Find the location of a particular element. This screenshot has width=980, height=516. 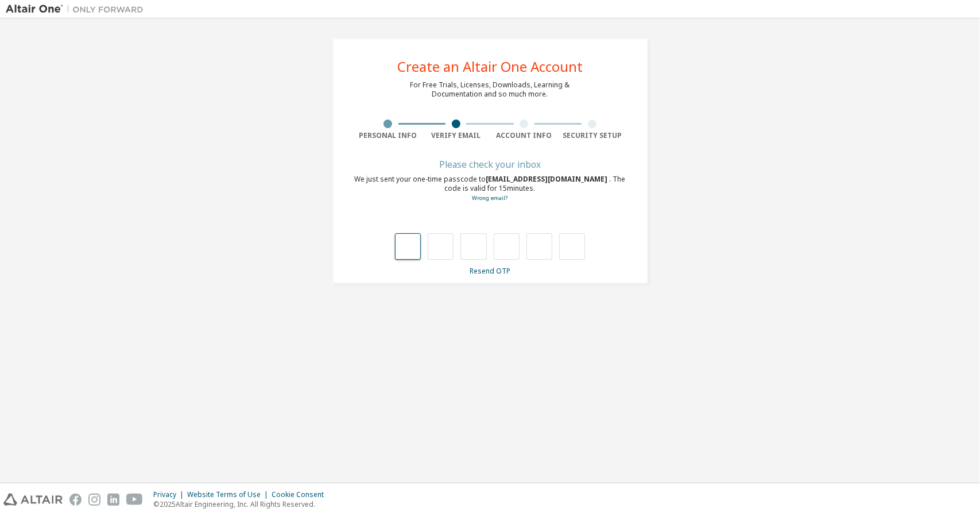

img: altair_logo.svg is located at coordinates (32, 499).